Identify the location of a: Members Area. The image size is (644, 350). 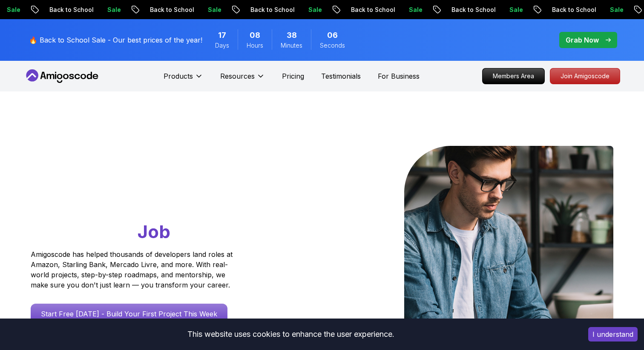
(513, 76).